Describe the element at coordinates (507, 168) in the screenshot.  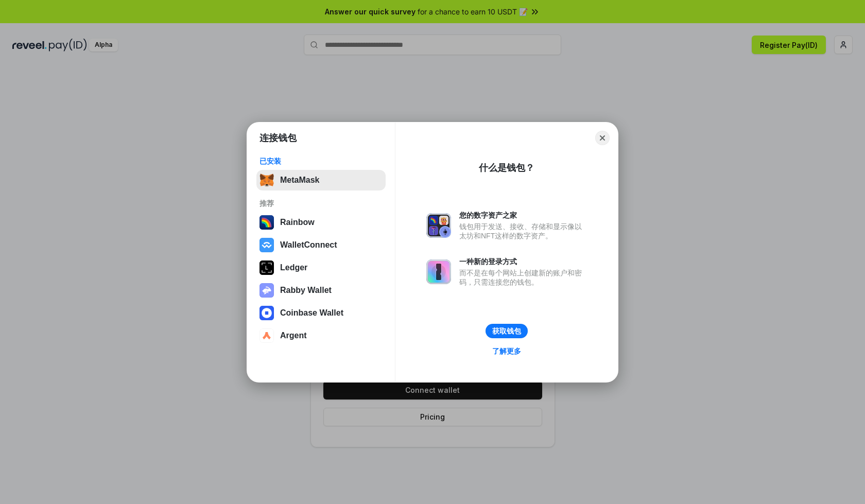
I see `div: 什么是钱包？` at that location.